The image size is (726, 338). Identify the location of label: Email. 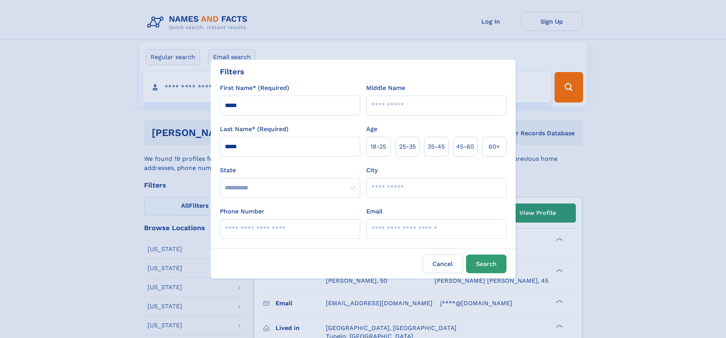
(374, 212).